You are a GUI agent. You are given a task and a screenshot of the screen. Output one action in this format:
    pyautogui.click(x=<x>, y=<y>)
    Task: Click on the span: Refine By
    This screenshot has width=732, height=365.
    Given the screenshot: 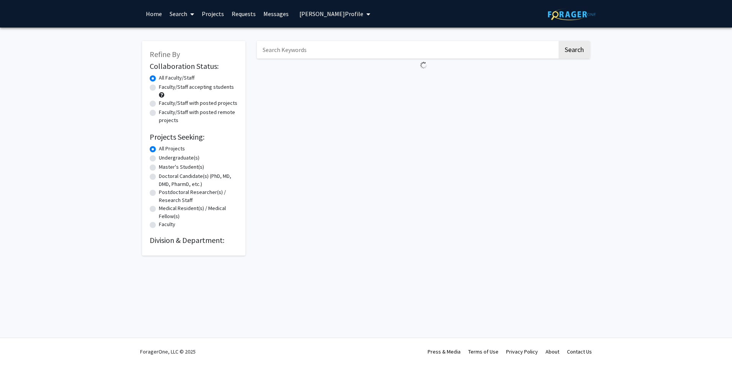 What is the action you would take?
    pyautogui.click(x=165, y=54)
    